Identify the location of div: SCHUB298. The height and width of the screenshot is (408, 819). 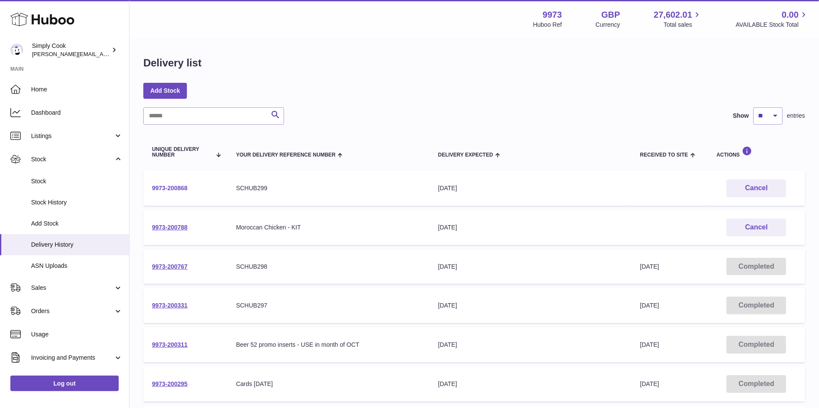
(328, 267).